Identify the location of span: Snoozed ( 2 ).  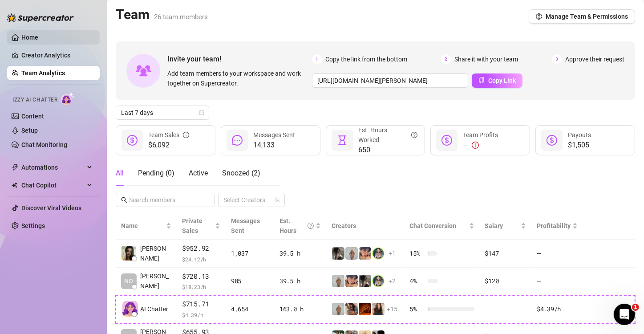
(241, 173).